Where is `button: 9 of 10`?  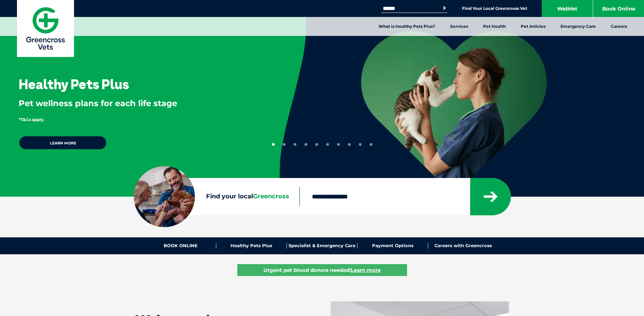 button: 9 of 10 is located at coordinates (360, 144).